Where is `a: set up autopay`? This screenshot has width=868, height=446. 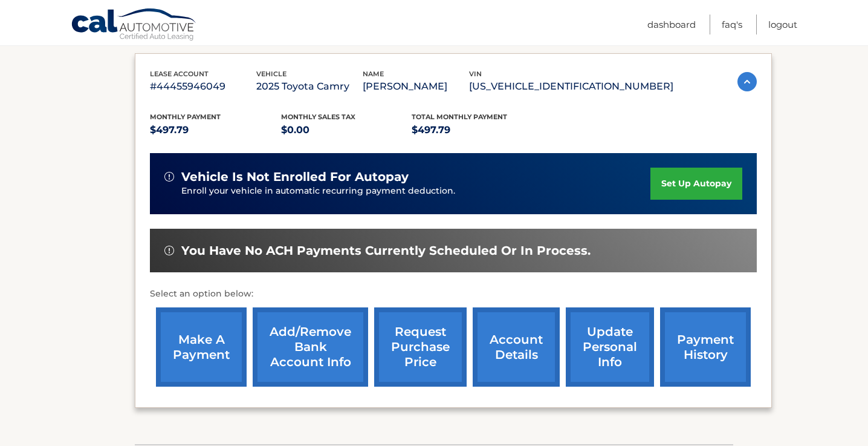 a: set up autopay is located at coordinates (696, 183).